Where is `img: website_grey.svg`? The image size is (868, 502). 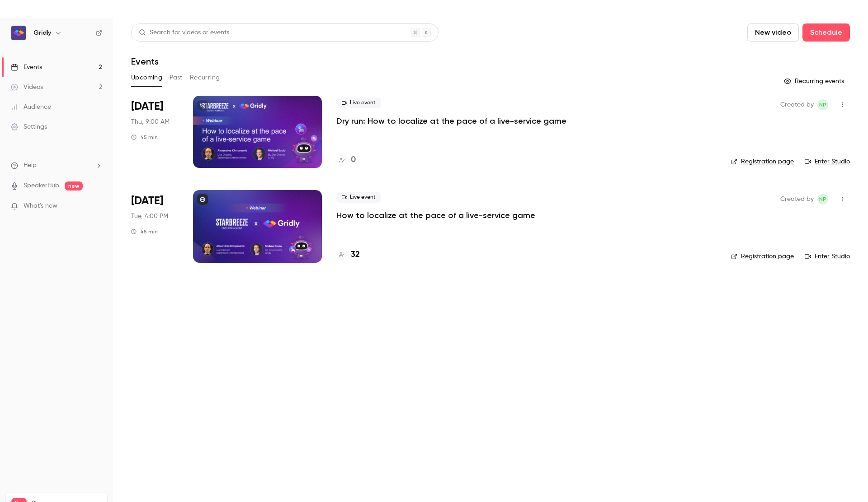
img: website_grey.svg is located at coordinates (18, 27).